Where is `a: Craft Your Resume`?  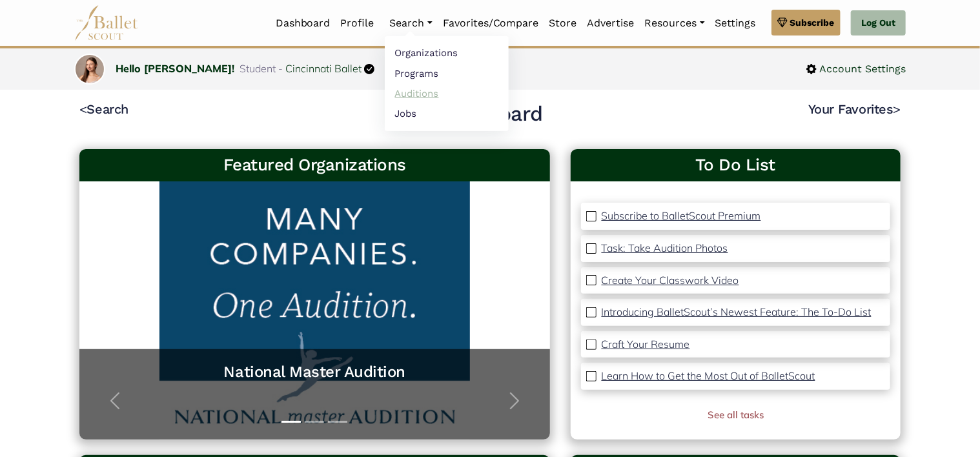 a: Craft Your Resume is located at coordinates (645, 344).